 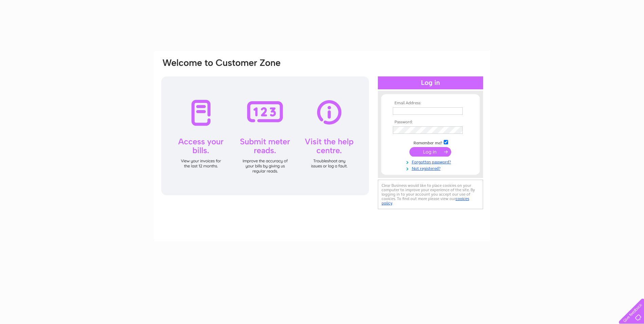 What do you see at coordinates (431, 194) in the screenshot?
I see `div: Clear Business would like to place cookies on your computer to improve your experience of the sit...` at bounding box center [431, 194].